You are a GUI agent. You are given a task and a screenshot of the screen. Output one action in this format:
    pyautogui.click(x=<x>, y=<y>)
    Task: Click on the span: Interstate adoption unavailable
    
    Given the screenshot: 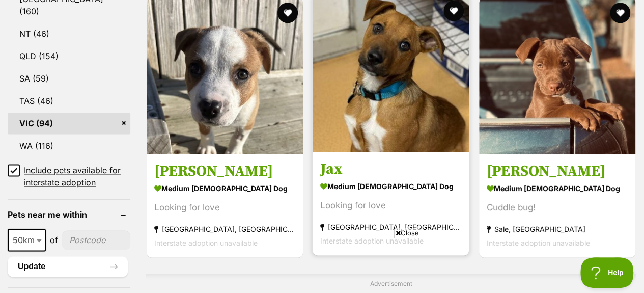 What is the action you would take?
    pyautogui.click(x=538, y=243)
    